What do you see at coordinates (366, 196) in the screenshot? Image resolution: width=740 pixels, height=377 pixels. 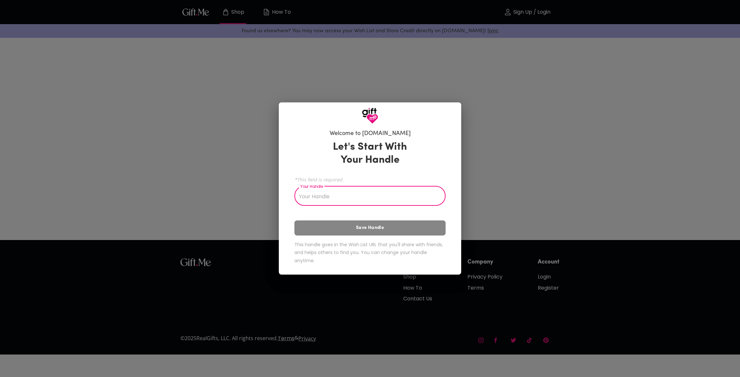 I see `input: Your Handle` at bounding box center [366, 196].